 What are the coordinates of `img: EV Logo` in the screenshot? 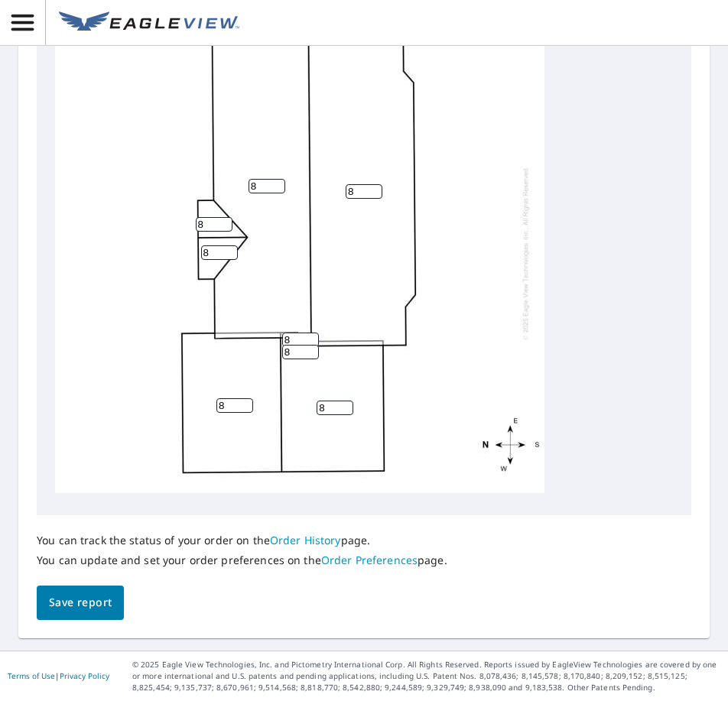 It's located at (149, 23).